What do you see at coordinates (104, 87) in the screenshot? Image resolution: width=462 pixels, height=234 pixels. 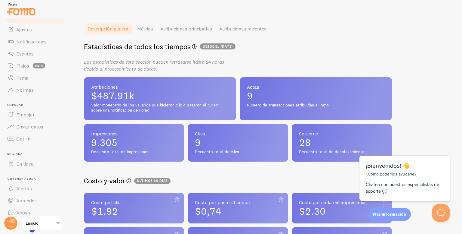 I see `font: Atribuciones` at bounding box center [104, 87].